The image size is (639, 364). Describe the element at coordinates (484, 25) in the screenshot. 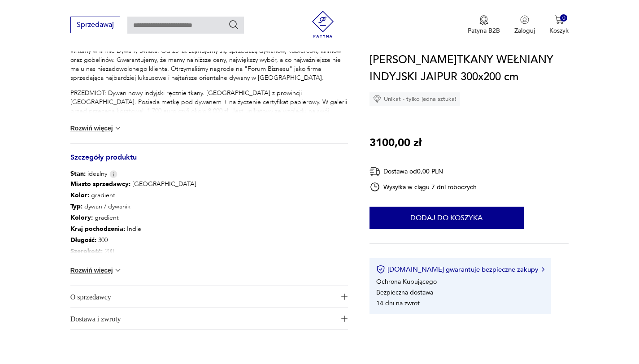

I see `a: Ikona medaluPatyna B2B` at that location.